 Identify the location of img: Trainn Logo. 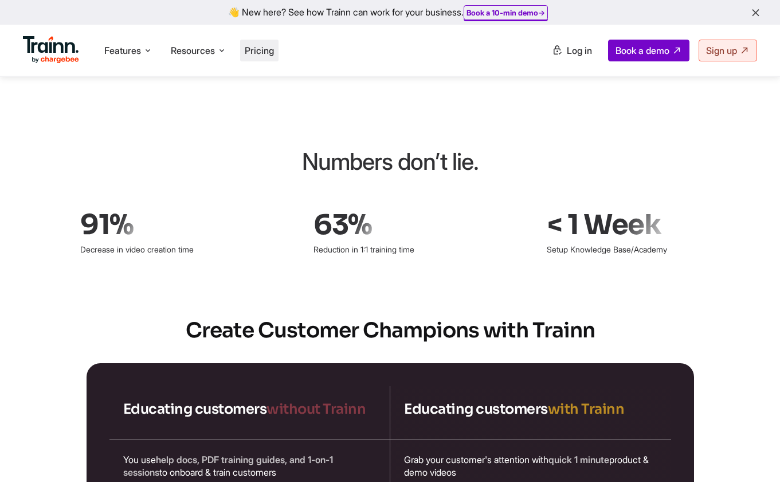
(51, 50).